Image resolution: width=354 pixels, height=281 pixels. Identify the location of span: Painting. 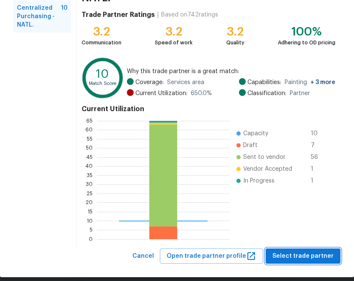
(310, 82).